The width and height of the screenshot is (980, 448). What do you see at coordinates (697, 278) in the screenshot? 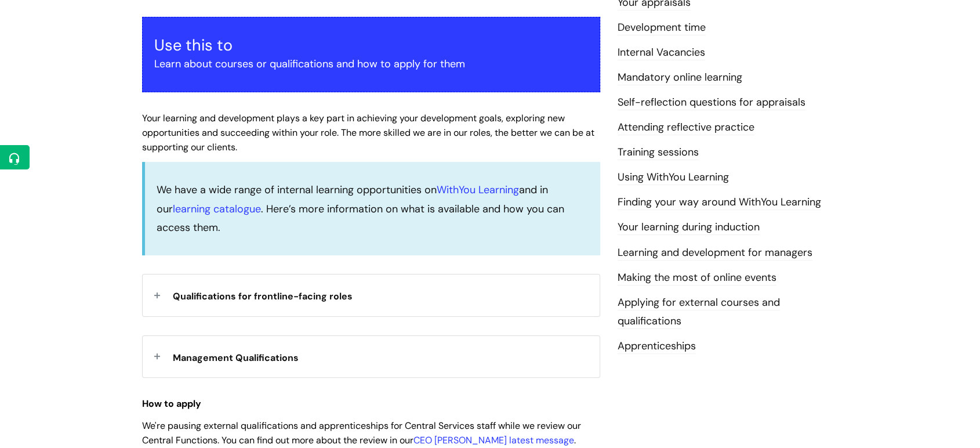
I see `a: Making the most of online events` at bounding box center [697, 278].